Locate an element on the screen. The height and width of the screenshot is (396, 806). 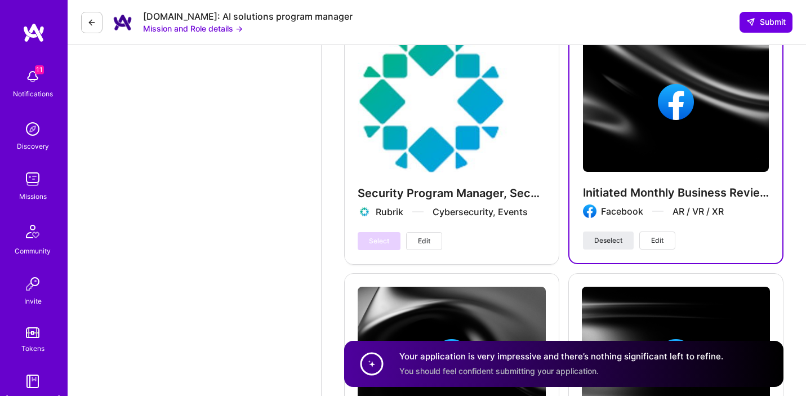
span: You should feel confident submitting your application. is located at coordinates (499, 371).